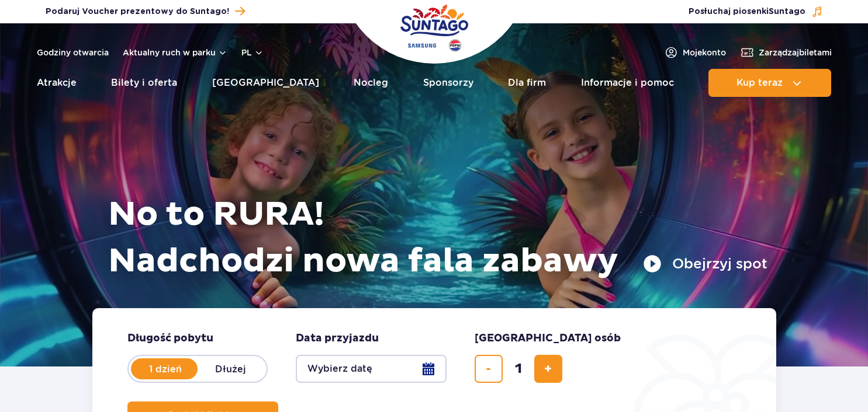 The image size is (868, 412). What do you see at coordinates (787, 11) in the screenshot?
I see `span: Suntago` at bounding box center [787, 11].